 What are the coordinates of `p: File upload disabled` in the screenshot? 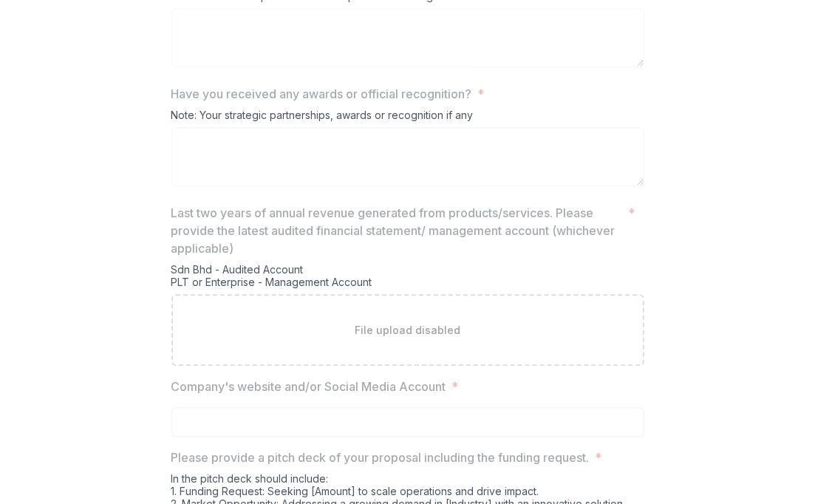 It's located at (407, 330).